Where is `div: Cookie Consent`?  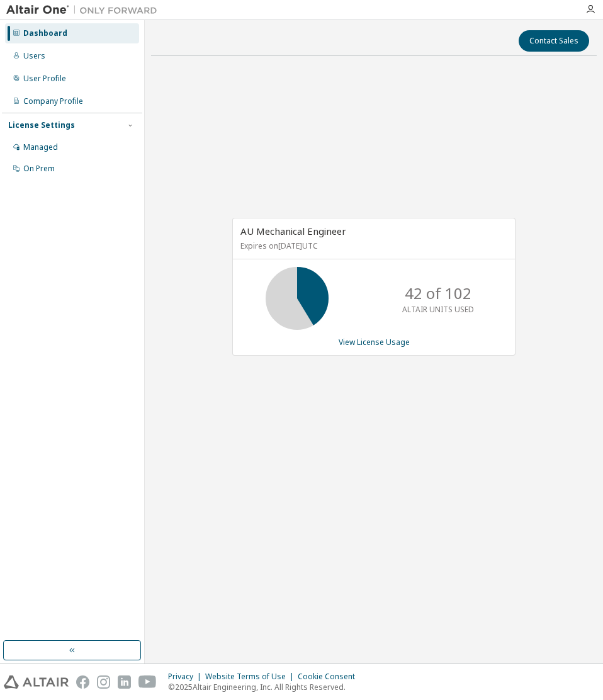 div: Cookie Consent is located at coordinates (330, 677).